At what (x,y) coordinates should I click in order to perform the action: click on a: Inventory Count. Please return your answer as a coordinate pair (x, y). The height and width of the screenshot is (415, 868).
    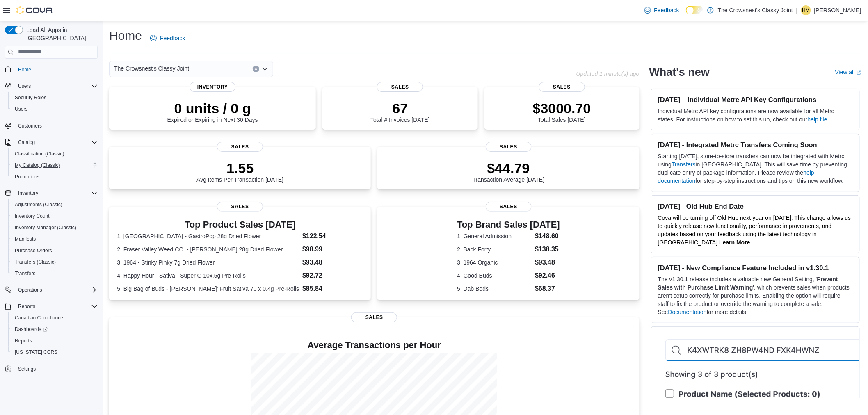
    Looking at the image, I should click on (32, 216).